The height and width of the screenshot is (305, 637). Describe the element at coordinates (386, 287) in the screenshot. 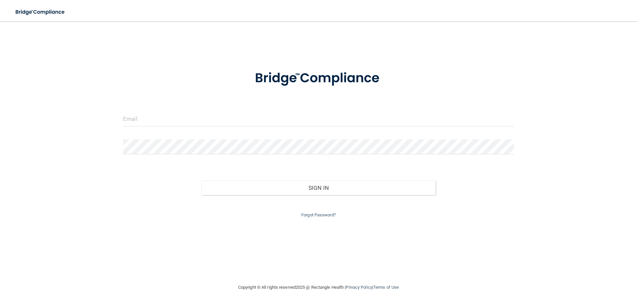

I see `a: Terms of Use` at that location.